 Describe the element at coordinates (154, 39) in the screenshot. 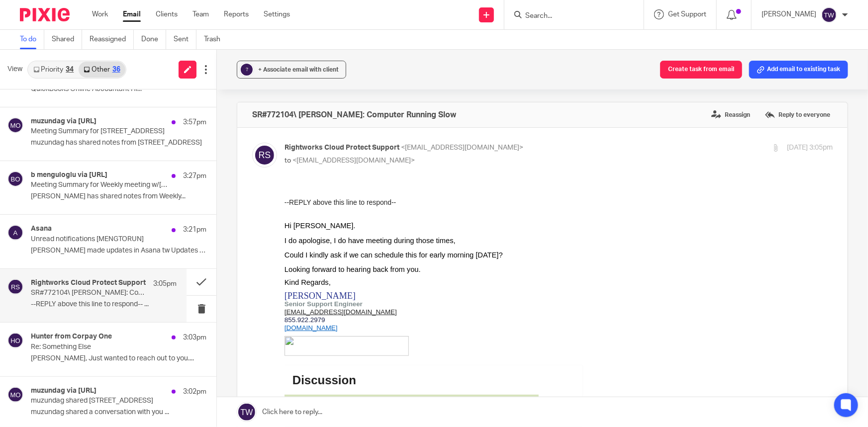

I see `a: Done` at that location.